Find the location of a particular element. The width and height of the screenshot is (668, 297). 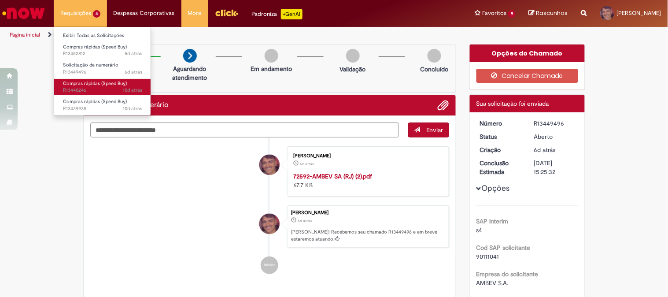

span: AMBEV S.A. is located at coordinates (493, 283).